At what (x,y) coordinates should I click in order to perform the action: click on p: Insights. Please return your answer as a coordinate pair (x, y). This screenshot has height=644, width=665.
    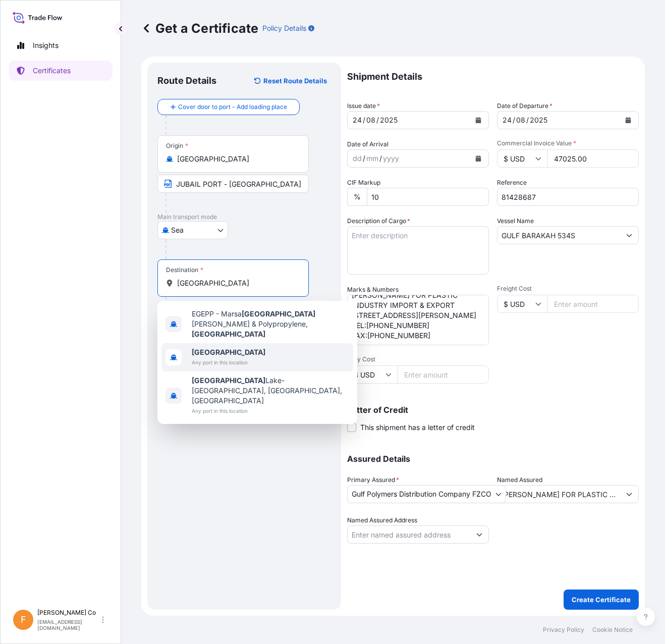
    Looking at the image, I should click on (45, 45).